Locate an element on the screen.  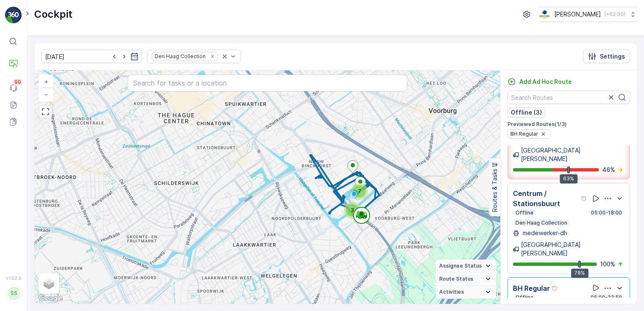
a: Layers is located at coordinates (49, 283).